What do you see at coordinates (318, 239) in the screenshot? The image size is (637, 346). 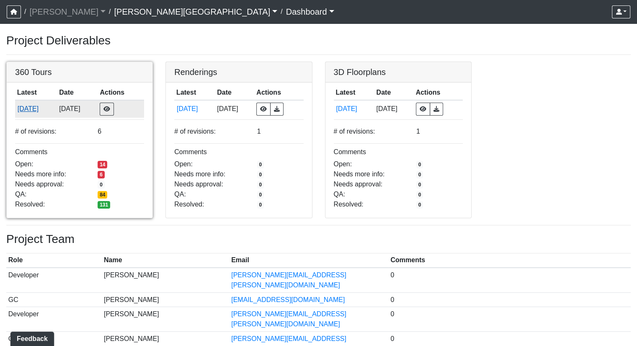 I see `h3: Project Team` at bounding box center [318, 239].